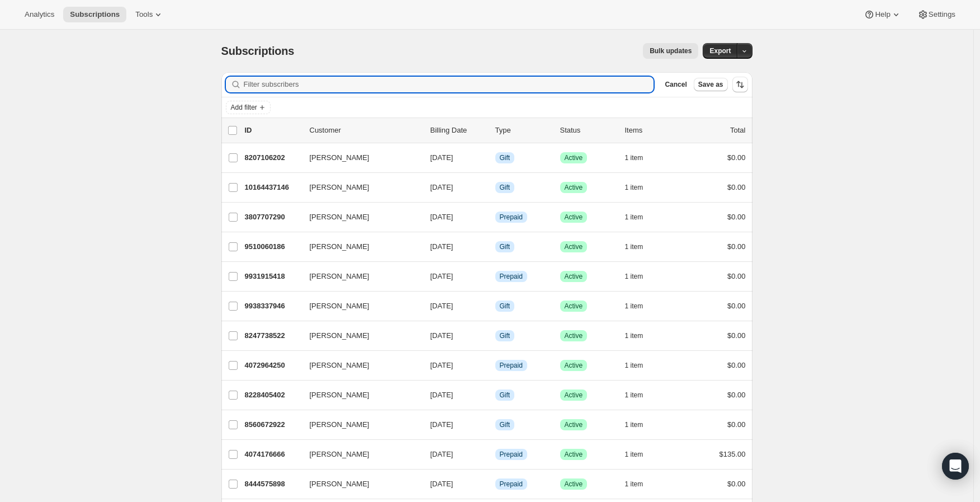 Image resolution: width=980 pixels, height=502 pixels. Describe the element at coordinates (273, 276) in the screenshot. I see `p: 9931915418` at that location.